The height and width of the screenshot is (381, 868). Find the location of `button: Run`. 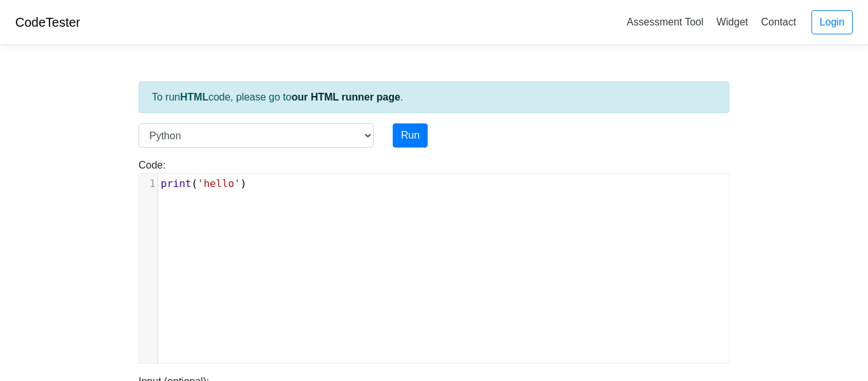

button: Run is located at coordinates (409, 136).